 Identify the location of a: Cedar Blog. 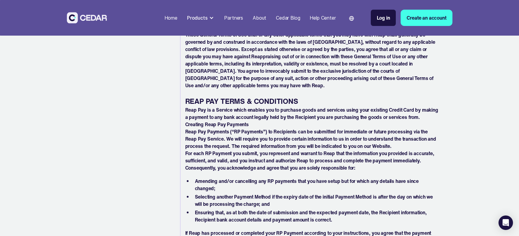
(288, 18).